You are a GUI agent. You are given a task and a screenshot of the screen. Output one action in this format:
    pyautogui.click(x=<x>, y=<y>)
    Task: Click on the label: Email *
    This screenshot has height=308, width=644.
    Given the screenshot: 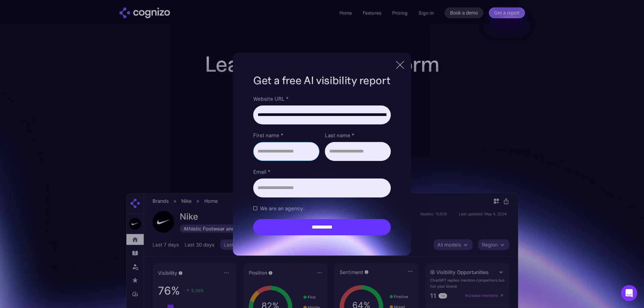 What is the action you would take?
    pyautogui.click(x=322, y=172)
    